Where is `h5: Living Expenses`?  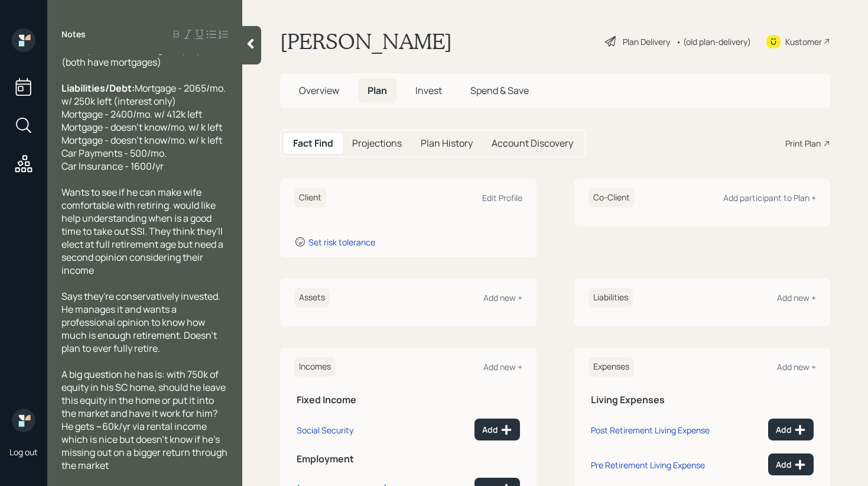
h5: Living Expenses is located at coordinates (703, 400).